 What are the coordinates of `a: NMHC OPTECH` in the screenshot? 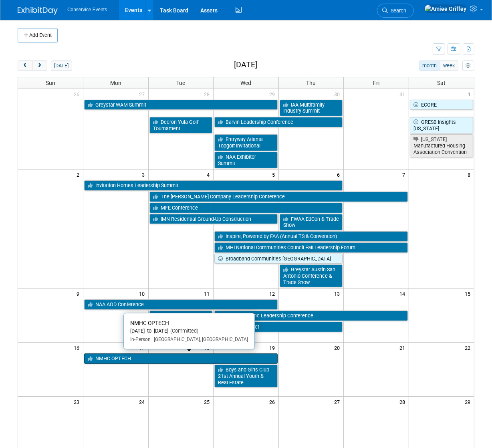 It's located at (181, 359).